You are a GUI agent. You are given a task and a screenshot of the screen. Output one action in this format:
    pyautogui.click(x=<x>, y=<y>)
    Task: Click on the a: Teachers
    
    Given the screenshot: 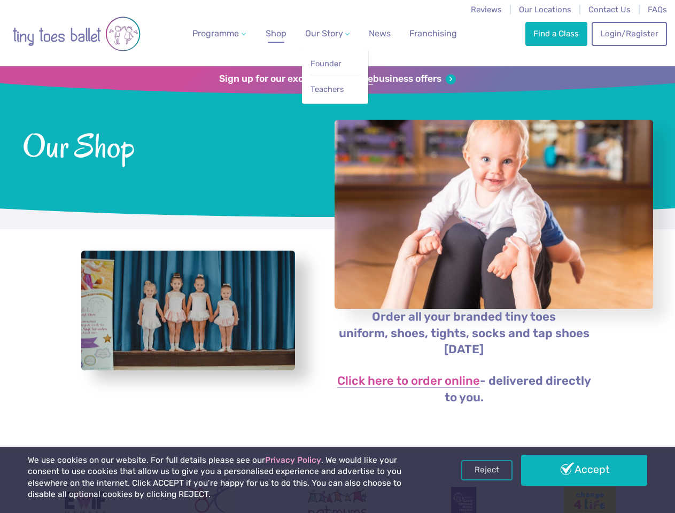 What is the action you would take?
    pyautogui.click(x=335, y=89)
    